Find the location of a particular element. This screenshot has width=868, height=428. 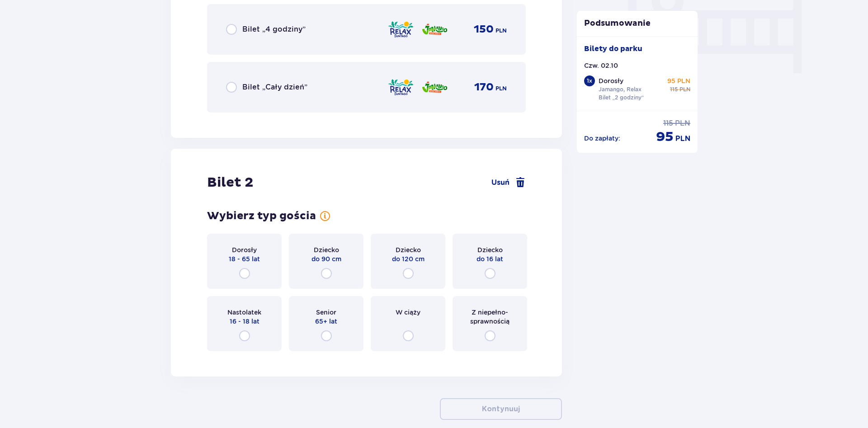

p: 95 PLN is located at coordinates (679, 81).